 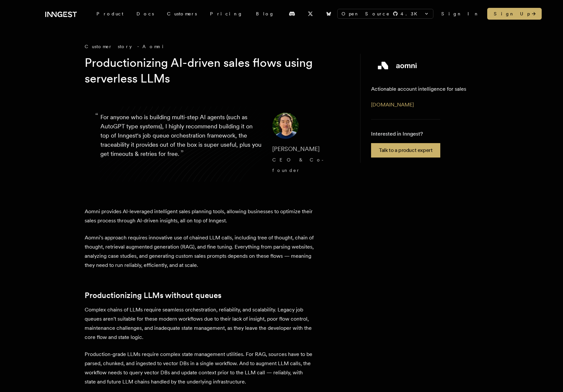 What do you see at coordinates (366, 14) in the screenshot?
I see `span: Open Source` at bounding box center [366, 14].